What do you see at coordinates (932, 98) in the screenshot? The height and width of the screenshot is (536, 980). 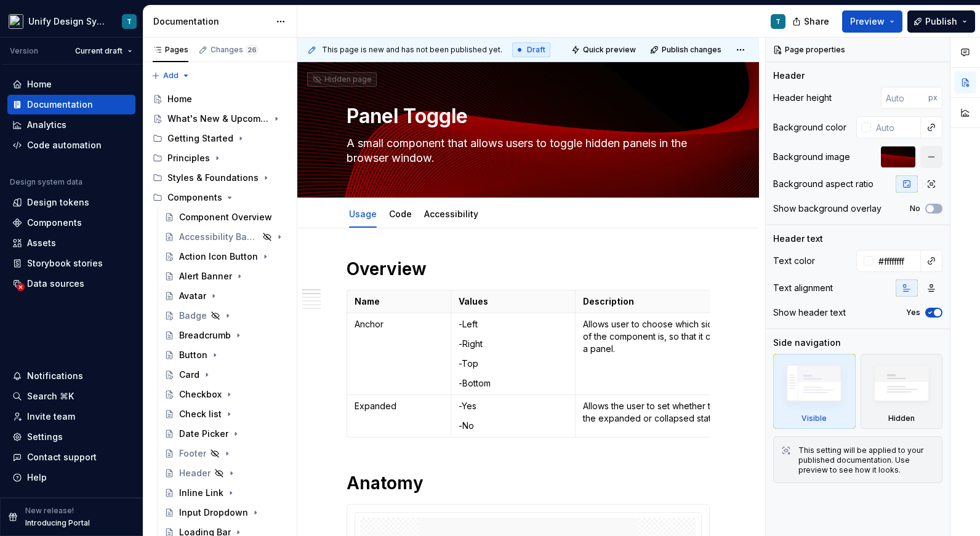 I see `p: px` at bounding box center [932, 98].